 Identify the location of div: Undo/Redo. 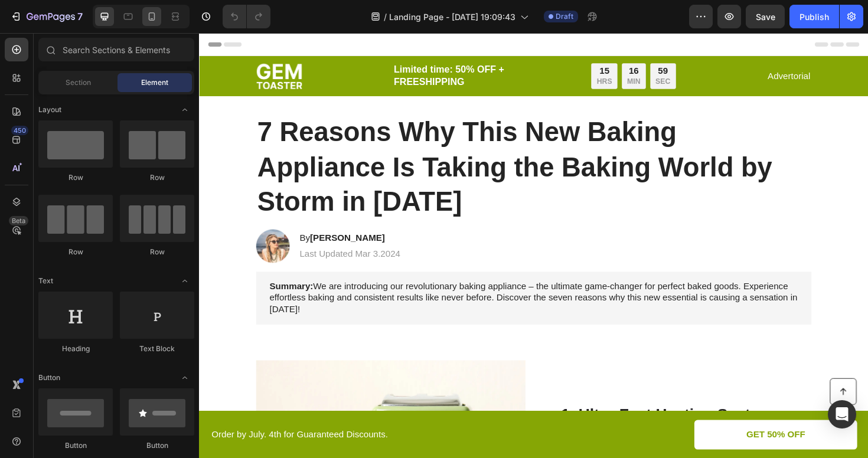
(247, 16).